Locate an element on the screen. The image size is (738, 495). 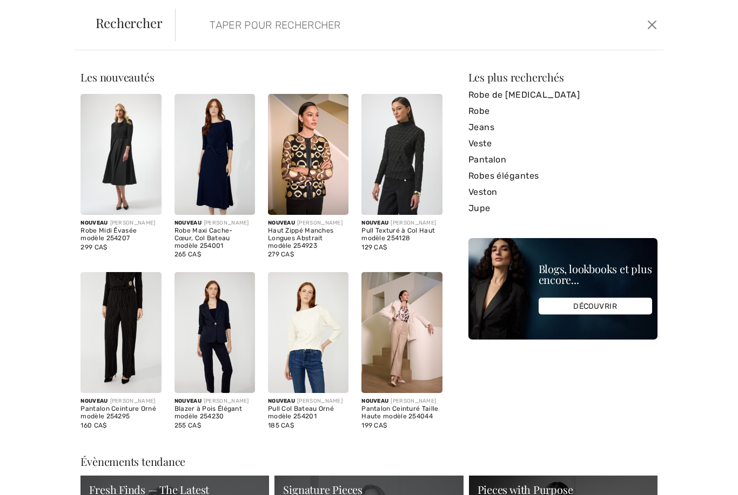
a: Robes élégantes is located at coordinates (563, 176).